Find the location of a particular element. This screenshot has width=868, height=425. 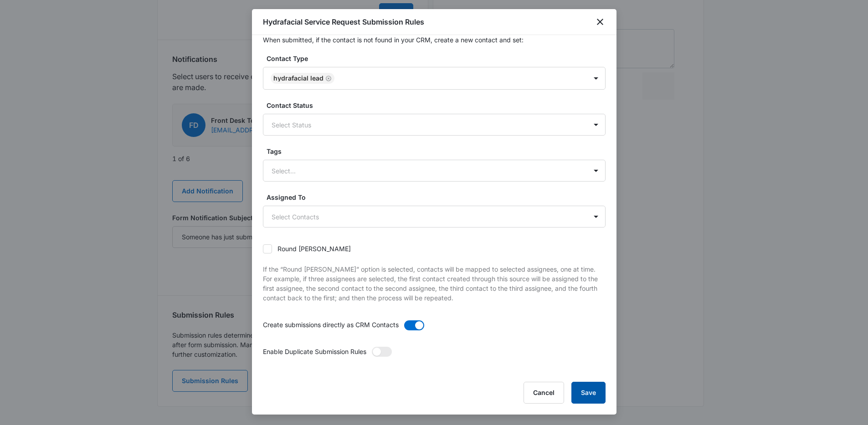

label: Relatively New - I've had a few is located at coordinates (59, 264).